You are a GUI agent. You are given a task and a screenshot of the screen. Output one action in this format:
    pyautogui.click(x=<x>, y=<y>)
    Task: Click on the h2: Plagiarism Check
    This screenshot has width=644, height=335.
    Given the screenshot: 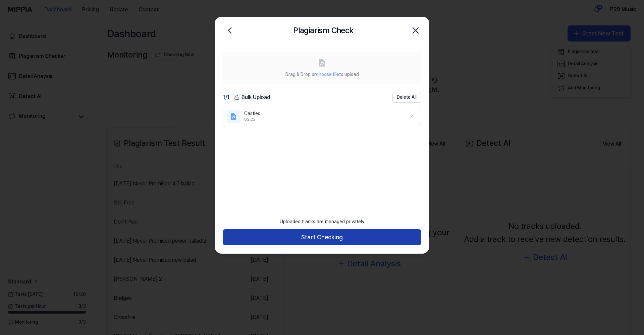 What is the action you would take?
    pyautogui.click(x=323, y=31)
    